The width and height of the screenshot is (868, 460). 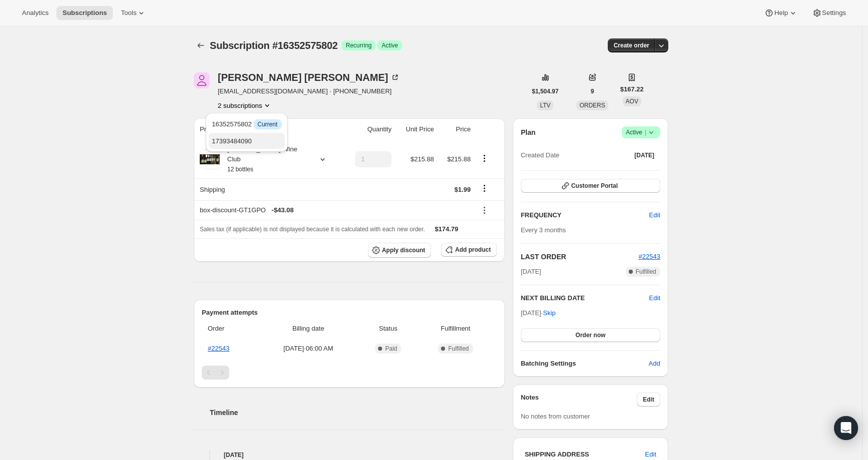 I want to click on button: Help, so click(x=781, y=13).